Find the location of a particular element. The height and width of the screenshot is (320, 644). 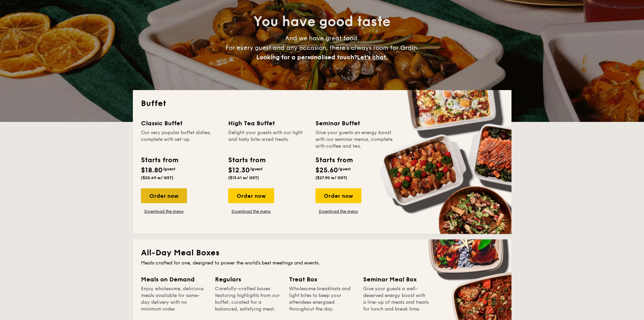

div: Seminar Meal Box is located at coordinates (396, 279).